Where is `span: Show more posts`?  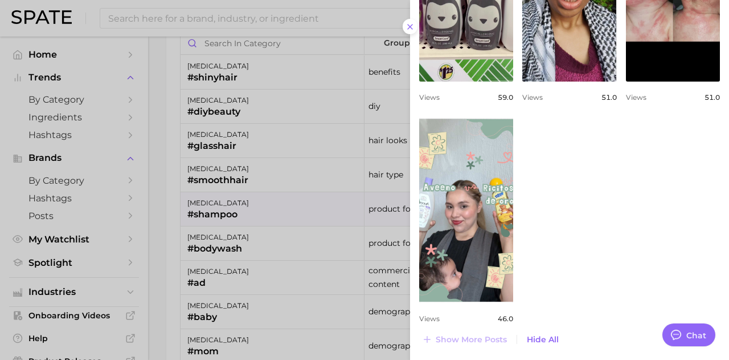
span: Show more posts is located at coordinates (471, 339).